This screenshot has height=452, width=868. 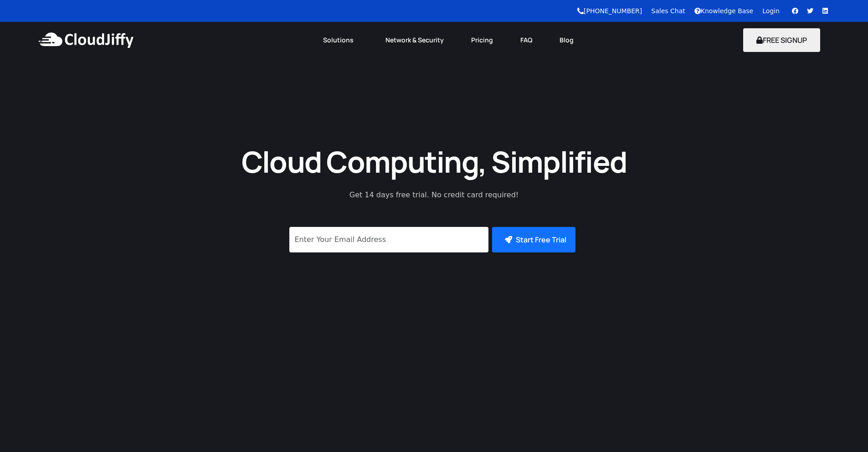 I want to click on p: Get 14 days free trial. No credit card required!, so click(x=434, y=195).